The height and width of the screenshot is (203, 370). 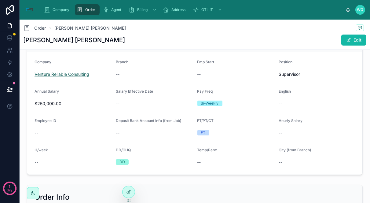 I want to click on img: App logo, so click(x=29, y=10).